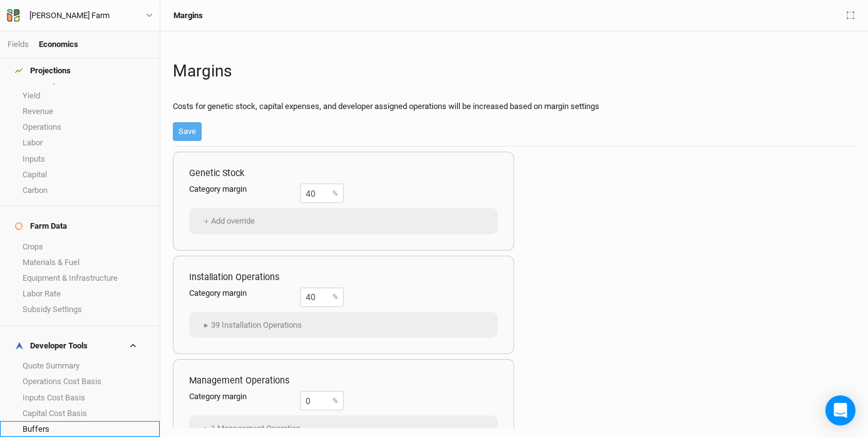  Describe the element at coordinates (340, 173) in the screenshot. I see `h3: Genetic Stock` at that location.